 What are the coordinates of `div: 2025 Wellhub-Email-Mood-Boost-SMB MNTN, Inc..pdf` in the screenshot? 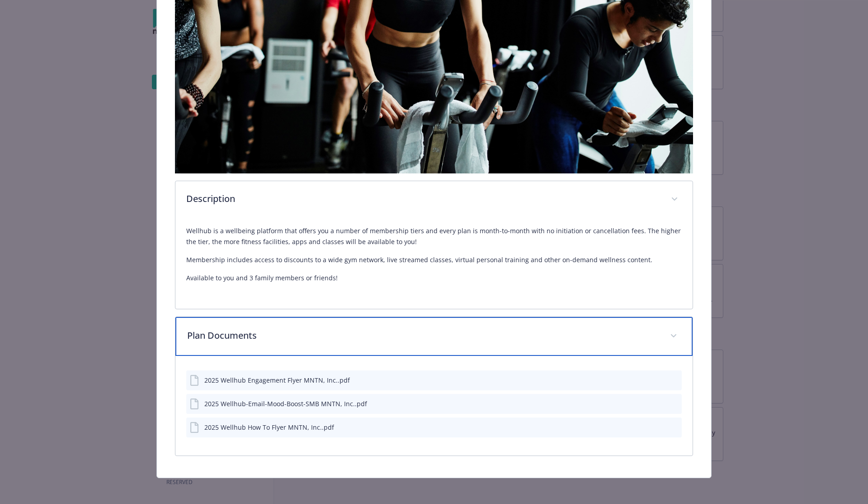 It's located at (286, 403).